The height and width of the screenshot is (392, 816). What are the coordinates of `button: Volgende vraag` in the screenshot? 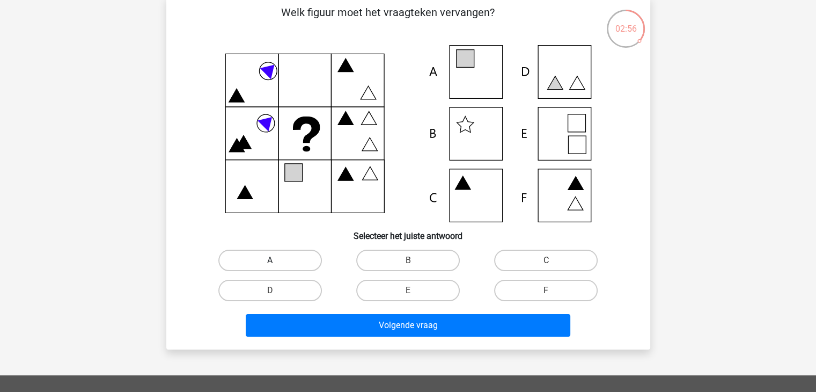 It's located at (408, 325).